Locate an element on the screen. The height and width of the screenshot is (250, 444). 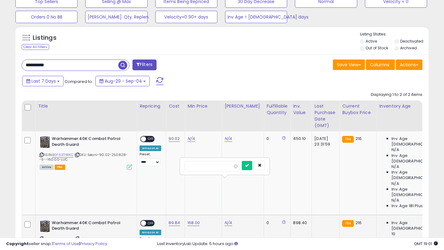
span: 10 is located at coordinates (393, 234).